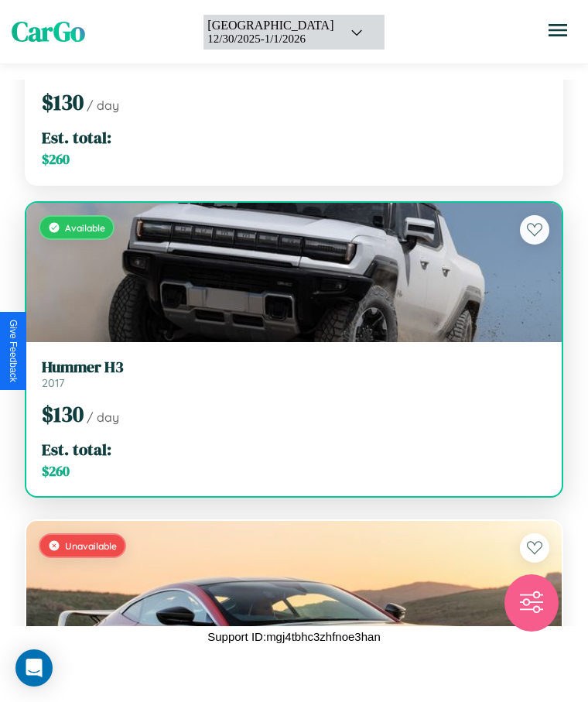 This screenshot has width=588, height=702. Describe the element at coordinates (294, 636) in the screenshot. I see `p: Support ID: mgj4tbhc3zhfnoe3han` at that location.